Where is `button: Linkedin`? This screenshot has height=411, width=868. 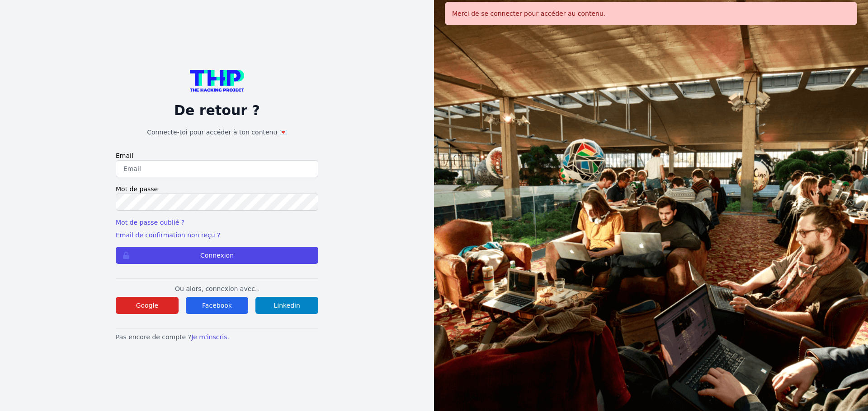
button: Linkedin is located at coordinates (286, 305).